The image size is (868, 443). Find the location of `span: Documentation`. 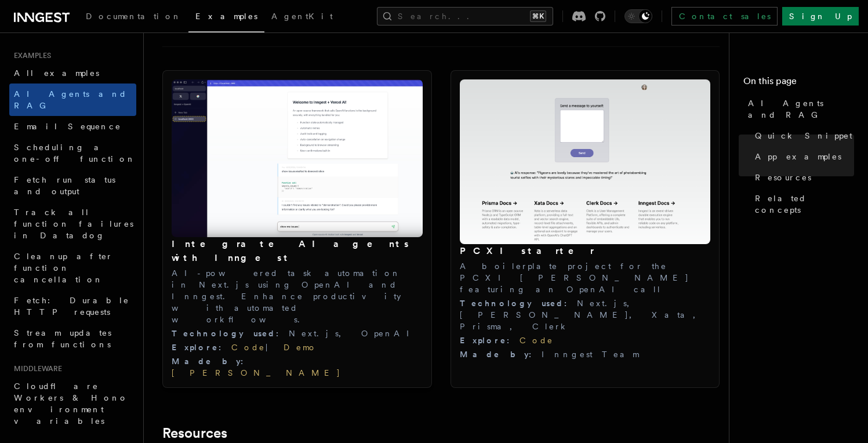

span: Documentation is located at coordinates (134, 16).